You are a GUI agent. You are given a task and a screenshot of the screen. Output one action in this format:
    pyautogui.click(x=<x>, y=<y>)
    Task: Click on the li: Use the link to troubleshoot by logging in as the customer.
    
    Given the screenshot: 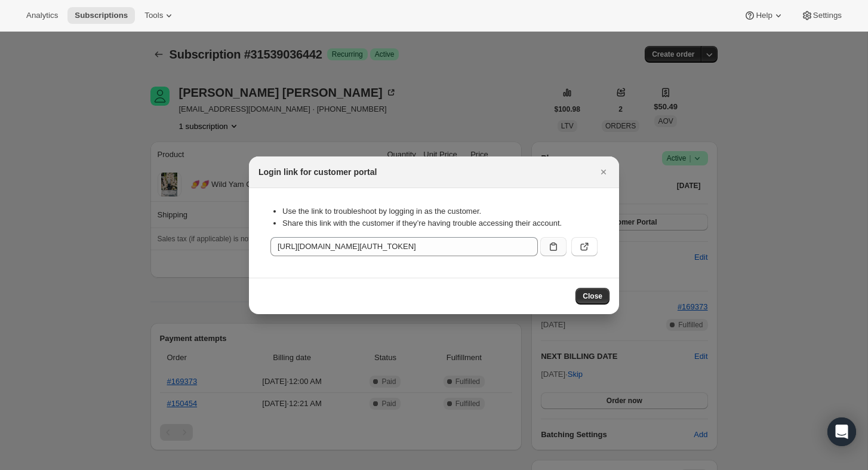 What is the action you would take?
    pyautogui.click(x=440, y=212)
    